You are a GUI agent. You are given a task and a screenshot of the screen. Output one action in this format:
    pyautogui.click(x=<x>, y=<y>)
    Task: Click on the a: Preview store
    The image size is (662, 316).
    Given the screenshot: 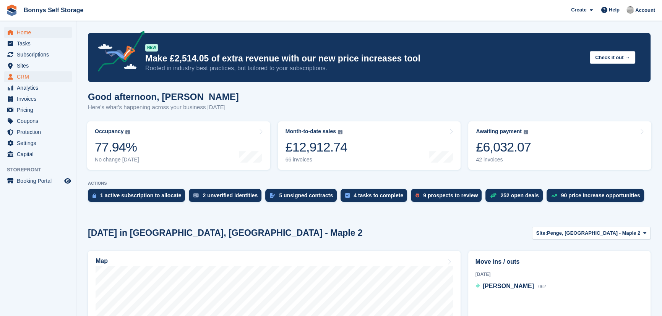 What is the action you would take?
    pyautogui.click(x=68, y=181)
    